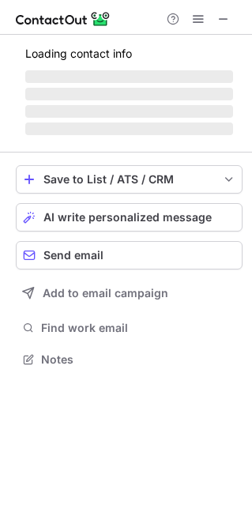 This screenshot has height=505, width=252. Describe the element at coordinates (138, 328) in the screenshot. I see `span: Find work email` at that location.